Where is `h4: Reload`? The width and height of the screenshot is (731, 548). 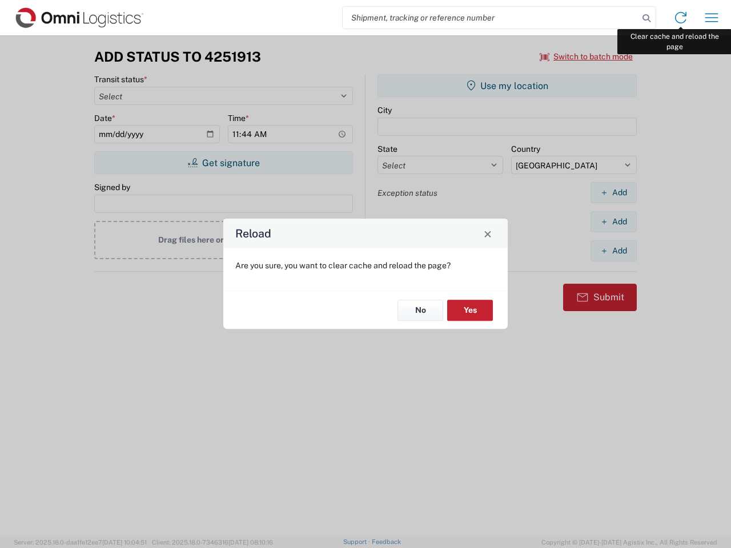 h4: Reload is located at coordinates (253, 233).